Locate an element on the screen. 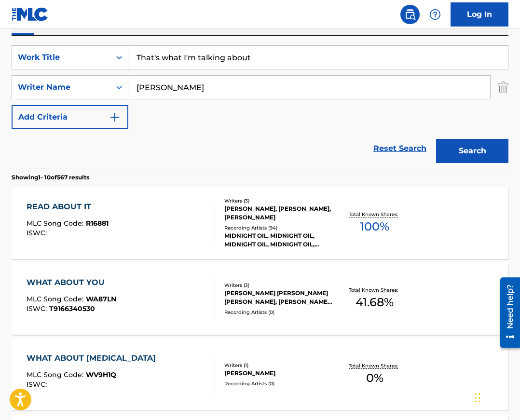 Image resolution: width=520 pixels, height=420 pixels. div: Open Resource Center is located at coordinates (17, 39).